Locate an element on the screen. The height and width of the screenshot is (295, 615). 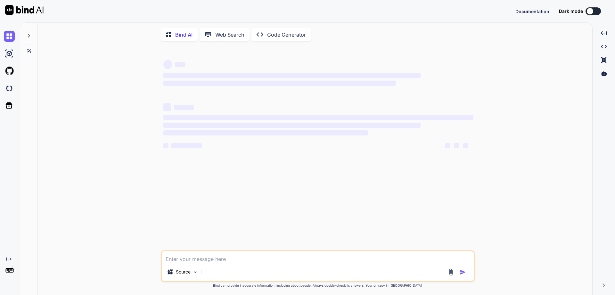
img: icon is located at coordinates (463, 272).